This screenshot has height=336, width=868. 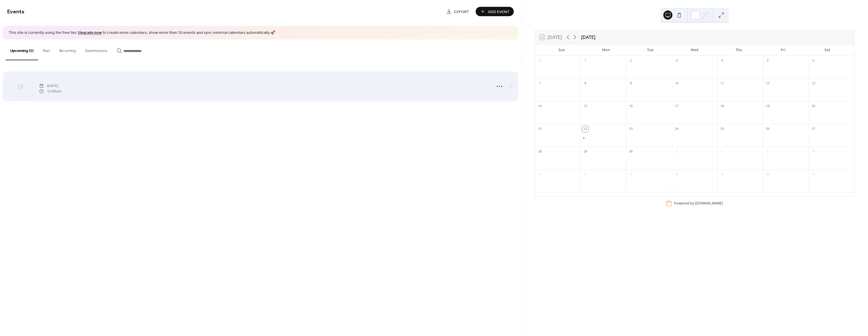 I want to click on div: 13, so click(x=813, y=84).